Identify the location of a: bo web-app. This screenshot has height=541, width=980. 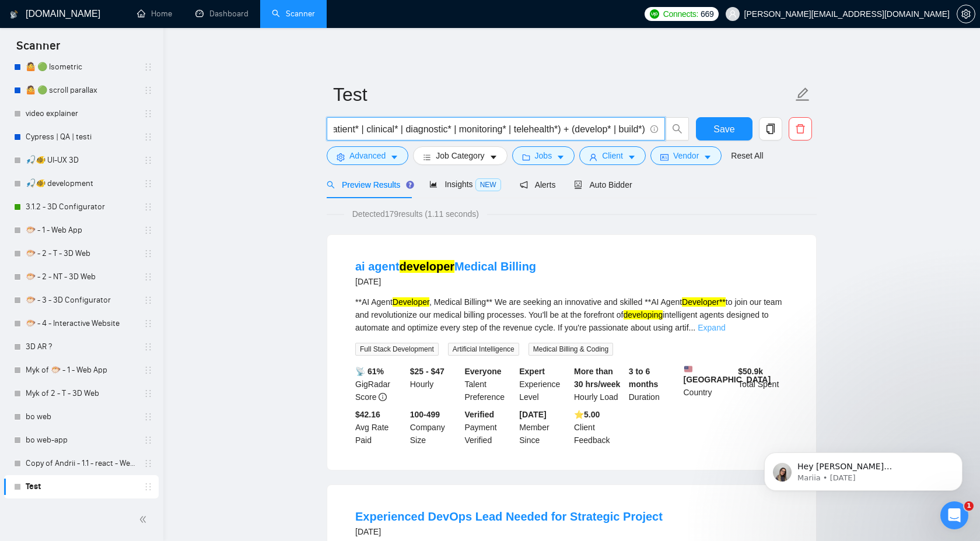
(81, 441).